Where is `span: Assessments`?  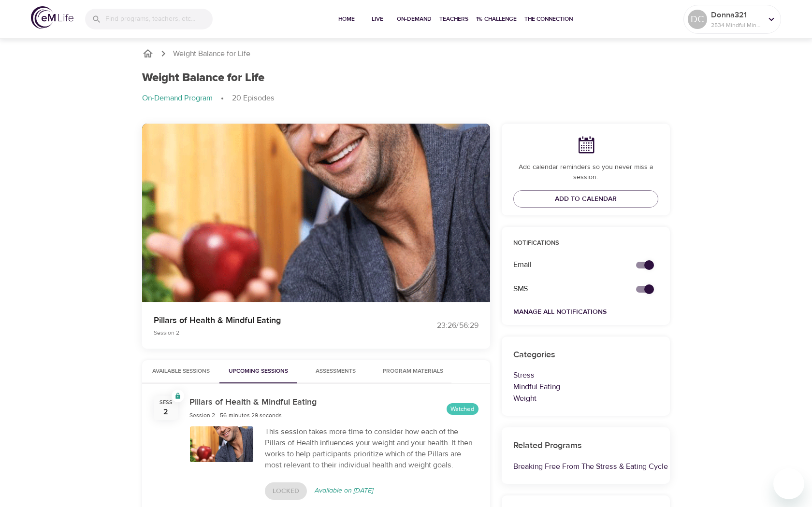 span: Assessments is located at coordinates (335, 372).